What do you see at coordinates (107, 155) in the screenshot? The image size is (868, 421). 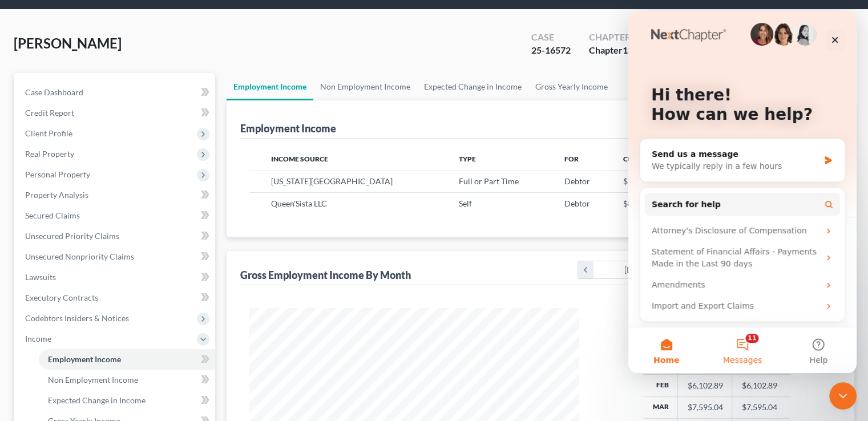 I see `div: We typically reply in a few hours` at bounding box center [107, 155].